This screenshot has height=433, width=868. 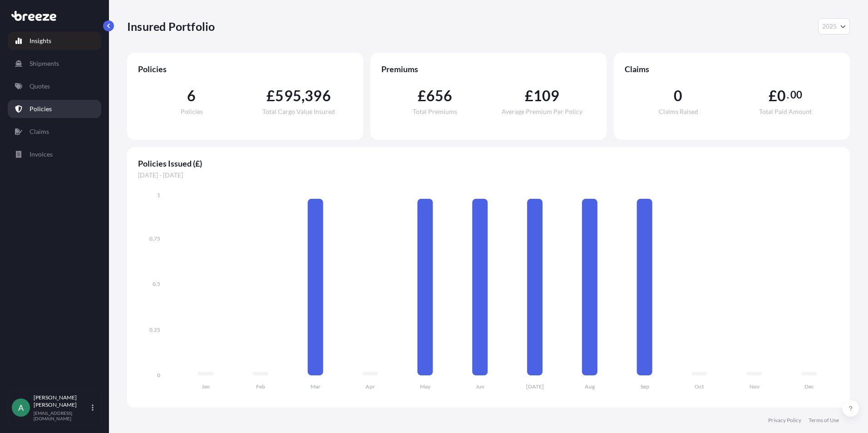 What do you see at coordinates (191, 96) in the screenshot?
I see `span: 6` at bounding box center [191, 96].